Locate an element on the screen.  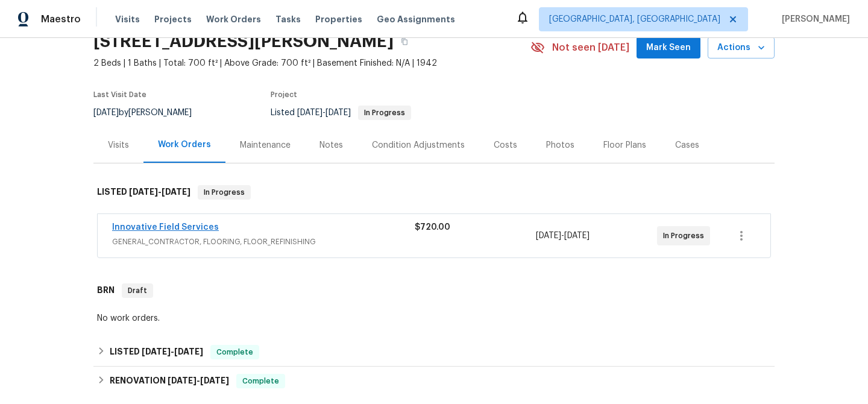
span: GENERAL_CONTRACTOR, FLOORING, FLOOR_REFINISHING is located at coordinates (264, 242).